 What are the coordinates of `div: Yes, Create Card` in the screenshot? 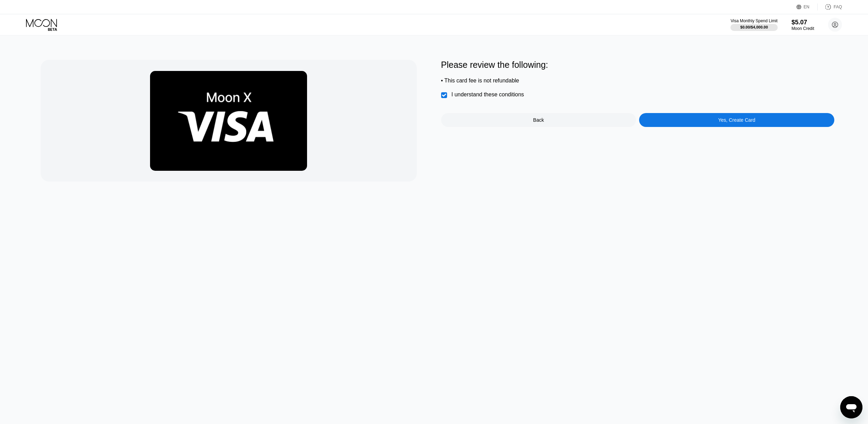 It's located at (737, 120).